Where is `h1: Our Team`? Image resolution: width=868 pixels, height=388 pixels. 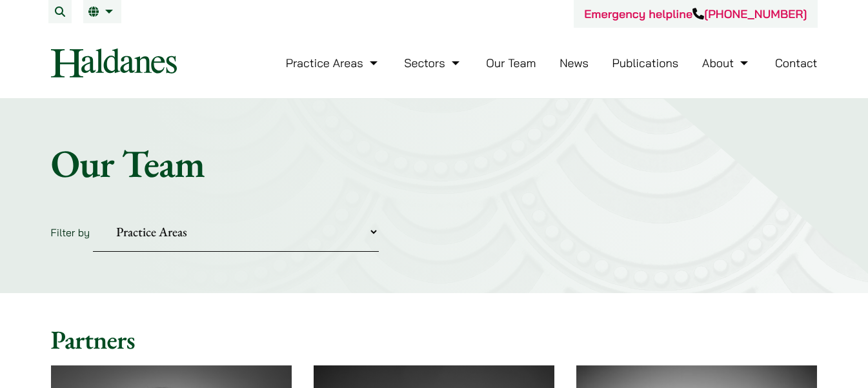
h1: Our Team is located at coordinates (434, 163).